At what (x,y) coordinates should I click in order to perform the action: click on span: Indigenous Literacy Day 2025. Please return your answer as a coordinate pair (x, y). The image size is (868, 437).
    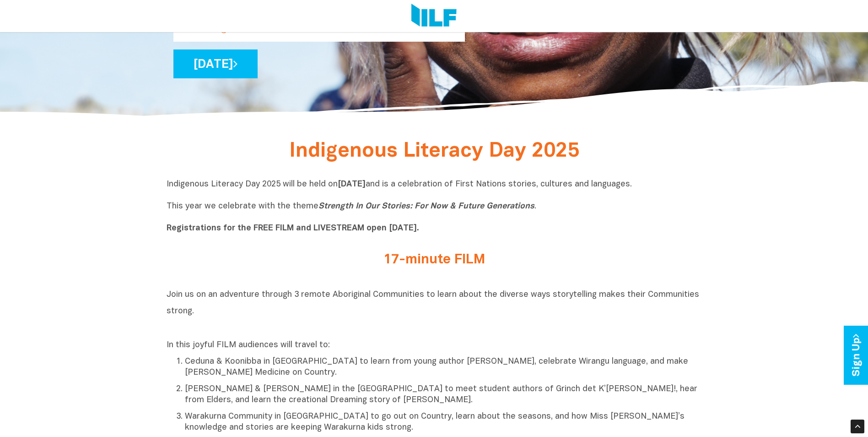
    Looking at the image, I should click on (434, 151).